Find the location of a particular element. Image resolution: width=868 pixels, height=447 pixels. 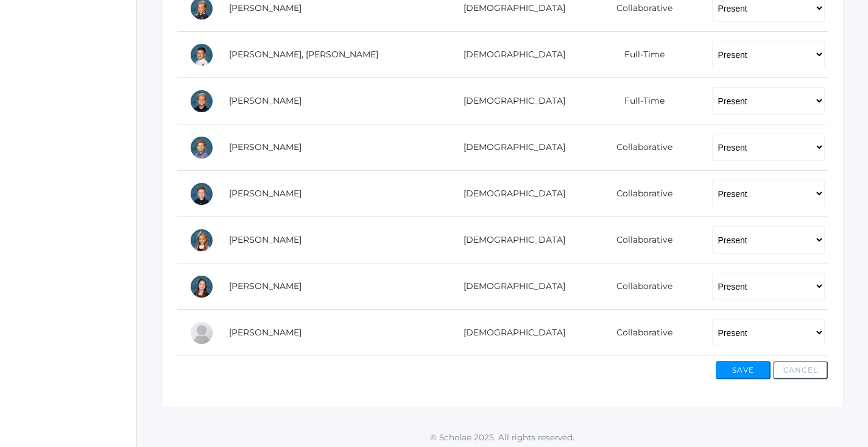

div: Mary Wallock is located at coordinates (202, 333).